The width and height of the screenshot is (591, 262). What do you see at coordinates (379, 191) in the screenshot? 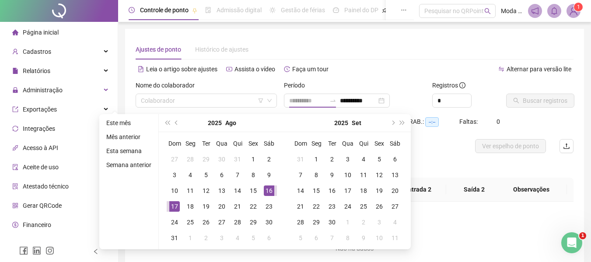
I see `td: 2025-09-19` at bounding box center [379, 191].